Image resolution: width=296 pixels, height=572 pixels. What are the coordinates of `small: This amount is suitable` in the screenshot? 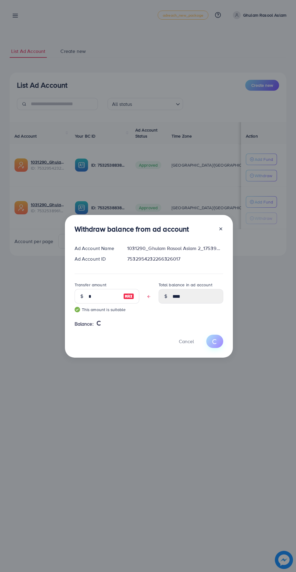 It's located at (107, 310).